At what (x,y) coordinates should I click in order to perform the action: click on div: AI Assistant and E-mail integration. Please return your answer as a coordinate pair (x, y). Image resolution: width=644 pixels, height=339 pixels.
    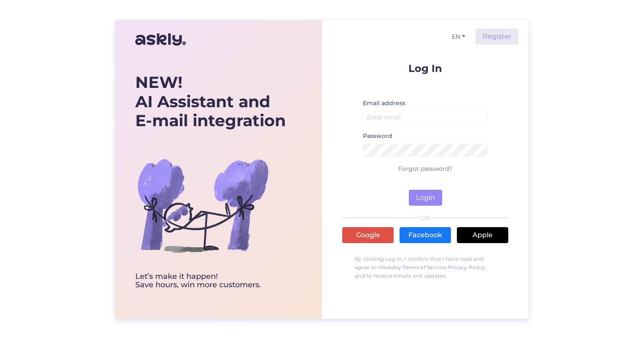
    Looking at the image, I should click on (210, 102).